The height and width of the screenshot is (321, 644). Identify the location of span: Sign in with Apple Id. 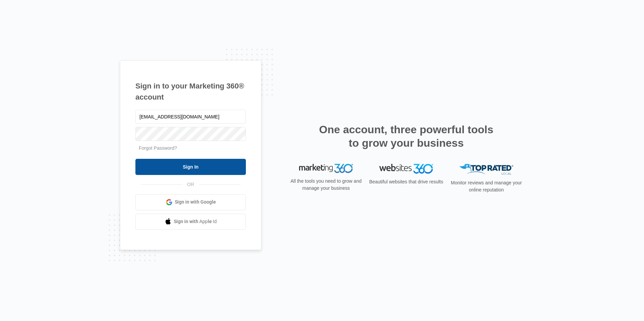
(195, 221).